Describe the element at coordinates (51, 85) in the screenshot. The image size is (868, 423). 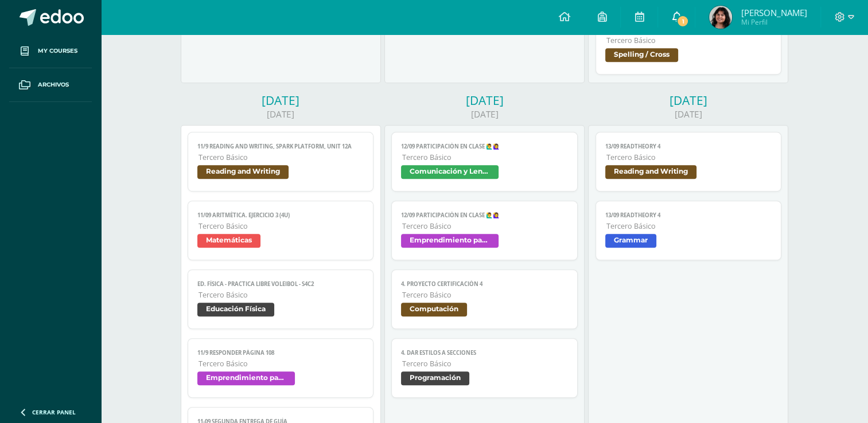
I see `a: Archivos` at that location.